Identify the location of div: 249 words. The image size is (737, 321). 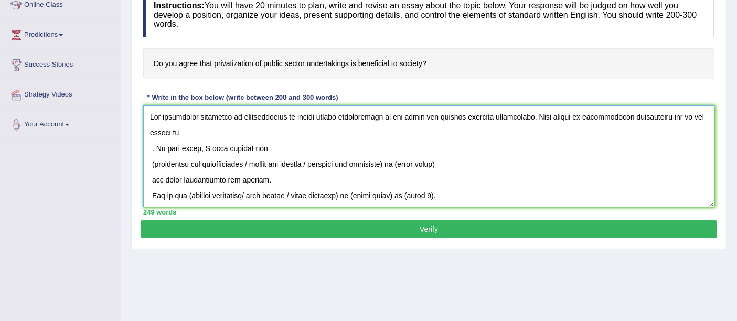
(428, 212).